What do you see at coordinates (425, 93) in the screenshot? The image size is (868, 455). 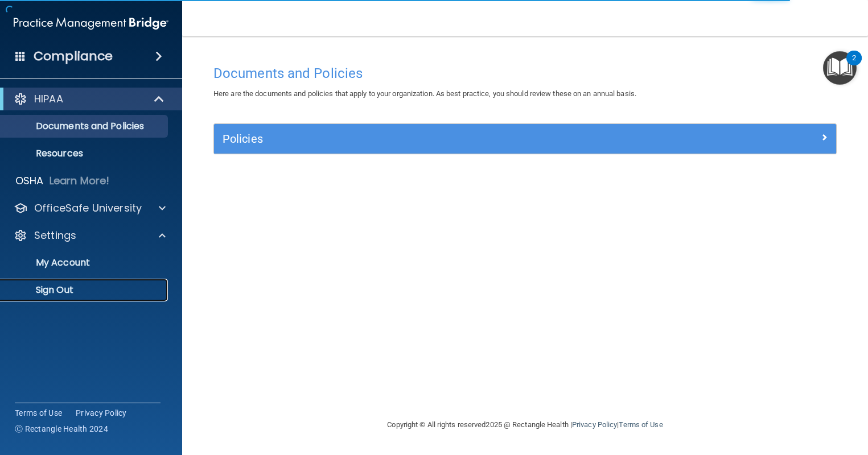 I see `span: Here are the documents and policies that apply to your organization. As best practice, you should...` at bounding box center [425, 93].